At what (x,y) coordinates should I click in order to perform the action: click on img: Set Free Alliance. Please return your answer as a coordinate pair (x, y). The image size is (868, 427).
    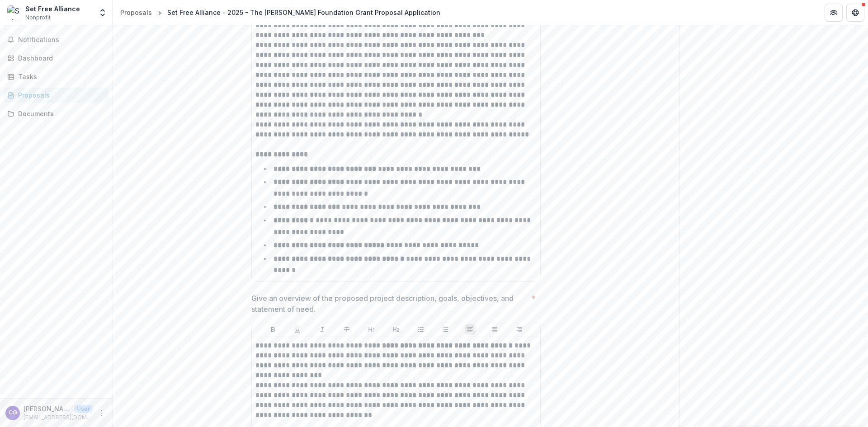
    Looking at the image, I should click on (15, 13).